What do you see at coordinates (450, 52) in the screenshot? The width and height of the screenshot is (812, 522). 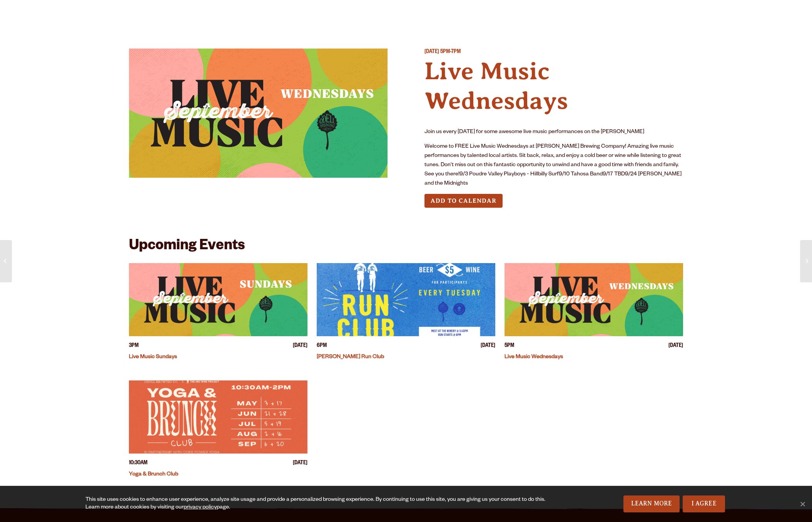 I see `span: 5PM-7PM` at bounding box center [450, 52].